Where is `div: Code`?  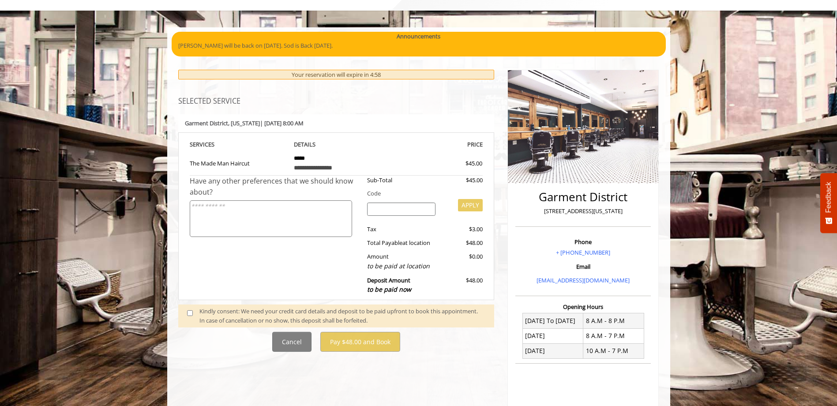
div: Code is located at coordinates (422, 193).